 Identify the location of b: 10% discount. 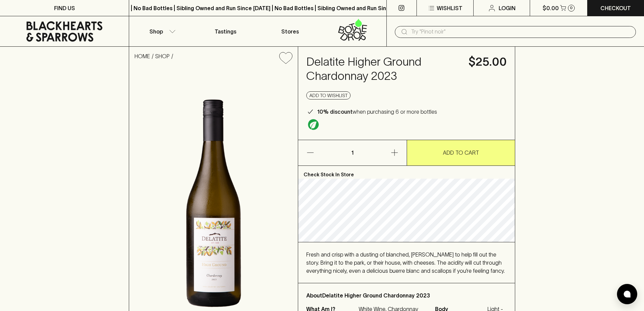
(334, 111).